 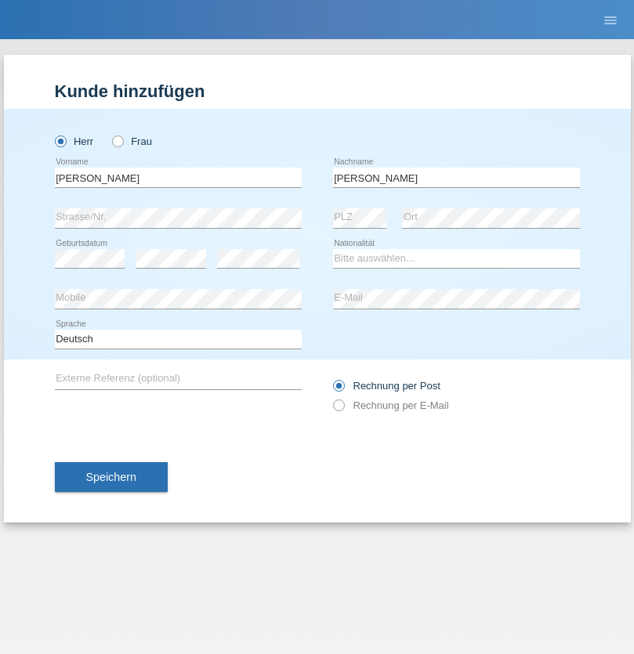 What do you see at coordinates (611, 20) in the screenshot?
I see `i: menu` at bounding box center [611, 20].